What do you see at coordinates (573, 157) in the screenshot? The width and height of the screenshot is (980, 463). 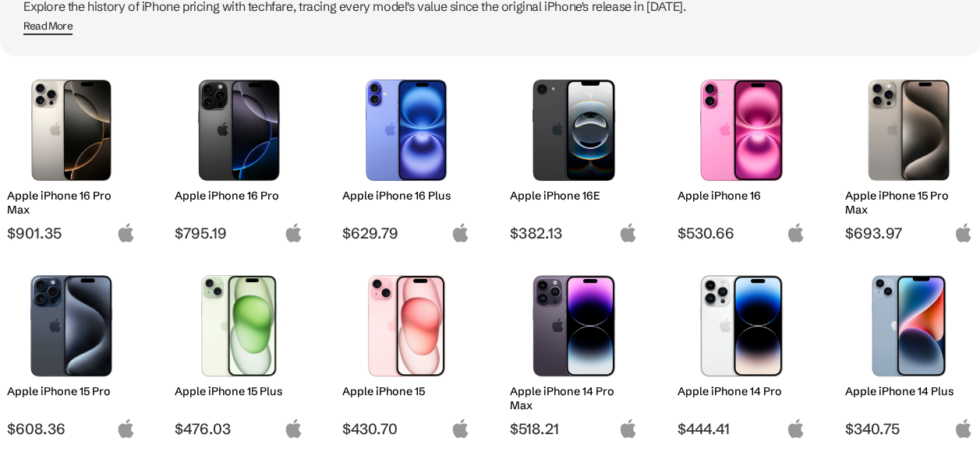 I see `a: iPhone 16E Apple iPhone 16E $382.13 apple-logo` at bounding box center [573, 157].